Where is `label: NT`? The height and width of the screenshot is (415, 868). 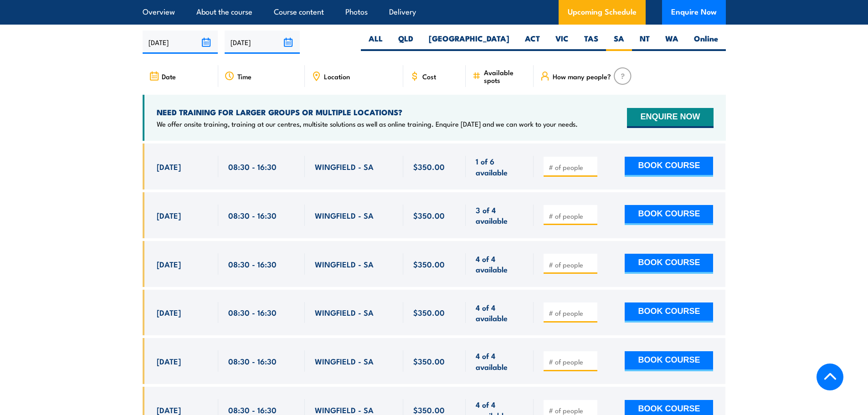 label: NT is located at coordinates (645, 42).